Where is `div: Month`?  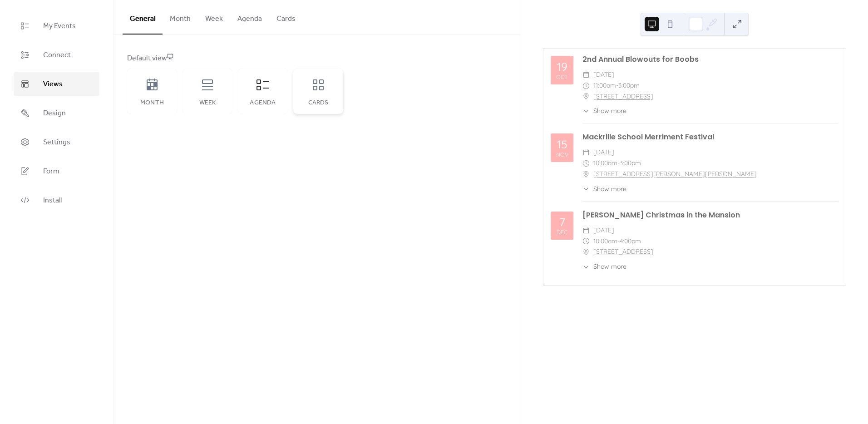 div: Month is located at coordinates (152, 103).